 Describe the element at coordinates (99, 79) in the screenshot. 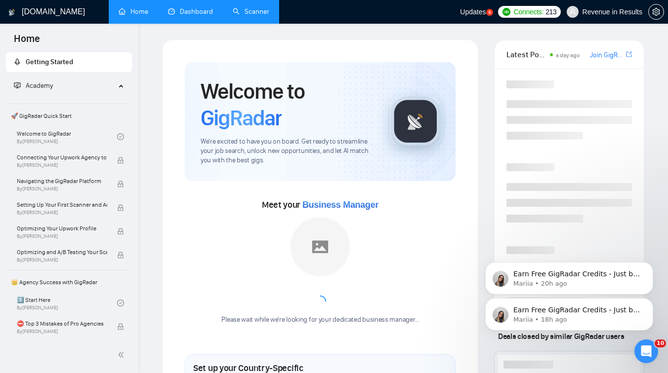

I see `div: message notification from Mariia, 20h ago. Earn Free GigRadar Credits - Just by Sharing Your Stor...` at that location.